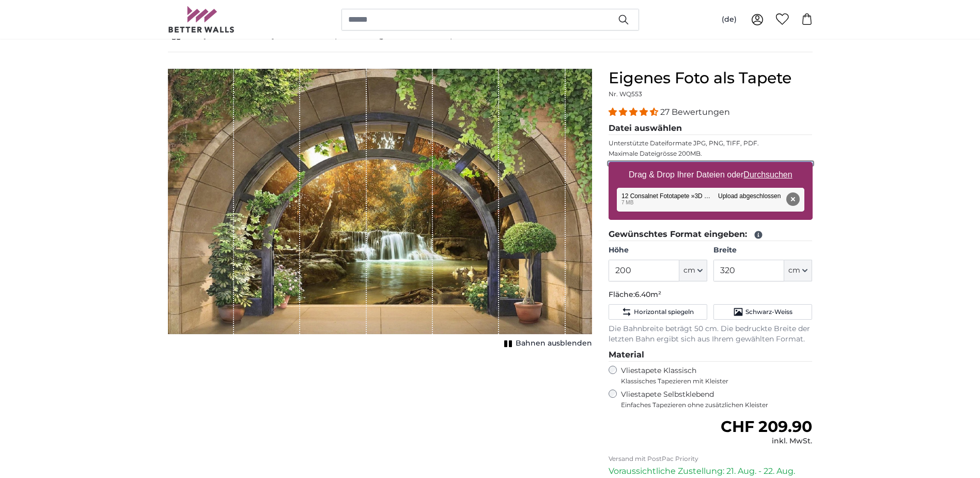  I want to click on span: 6.40m², so click(648, 294).